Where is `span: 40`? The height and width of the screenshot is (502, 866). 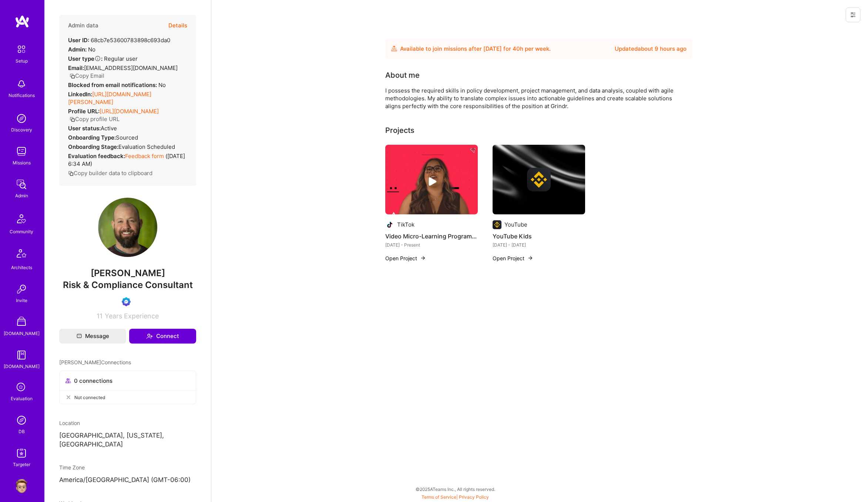 span: 40 is located at coordinates (516, 48).